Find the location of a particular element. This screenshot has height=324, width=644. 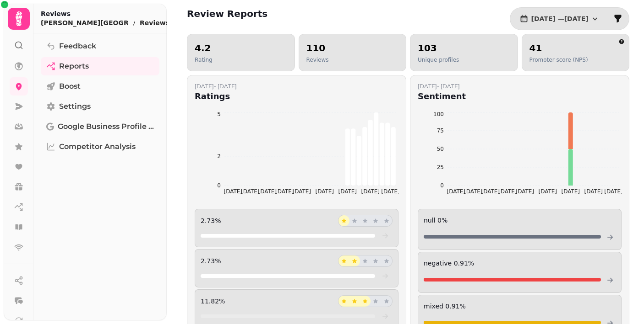

a: Reports is located at coordinates (100, 66).